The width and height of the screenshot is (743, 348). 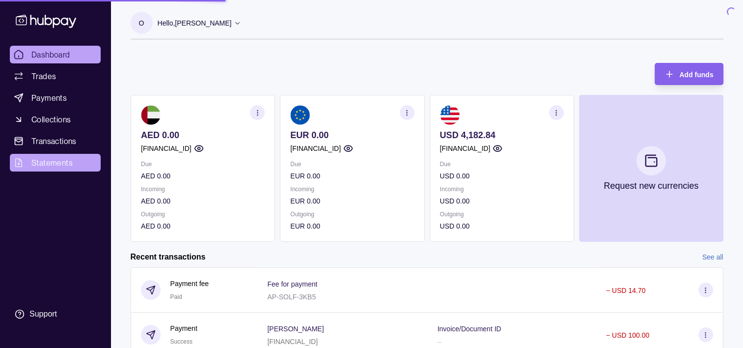 I want to click on h2: Recent transactions, so click(x=168, y=257).